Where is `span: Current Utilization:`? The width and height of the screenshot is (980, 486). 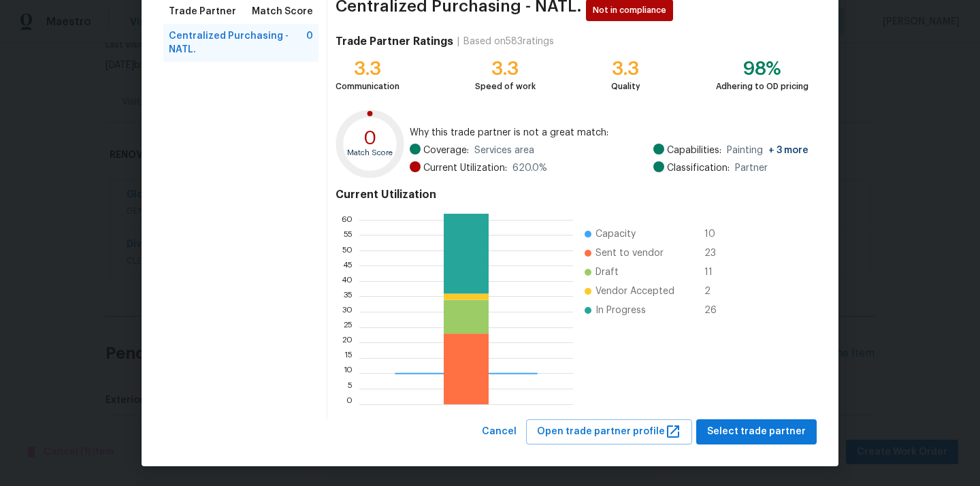 span: Current Utilization: is located at coordinates (464, 168).